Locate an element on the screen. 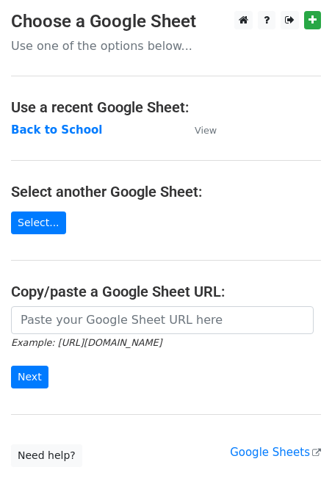 Image resolution: width=332 pixels, height=492 pixels. h4: Copy/paste a Google Sheet URL: is located at coordinates (166, 292).